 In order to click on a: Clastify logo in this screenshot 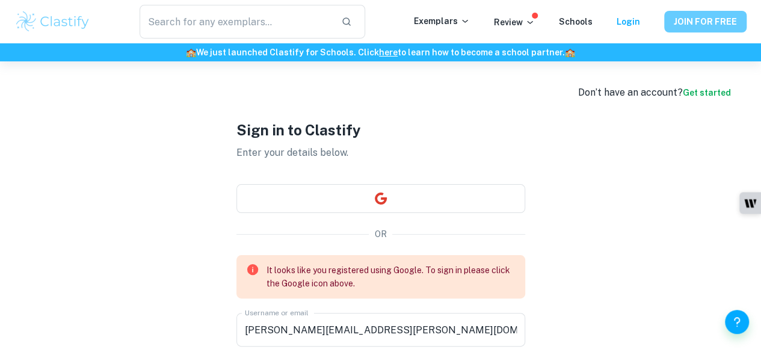, I will do `click(52, 22)`.